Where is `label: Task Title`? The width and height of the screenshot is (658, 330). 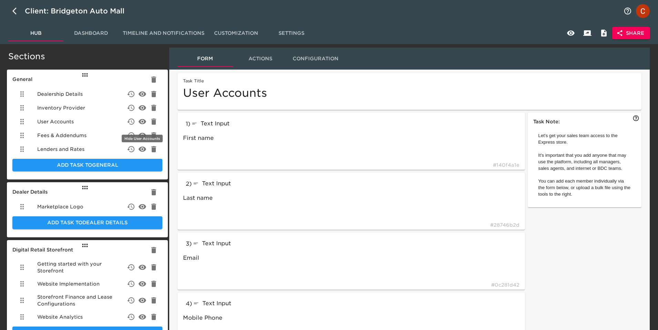
label: Task Title is located at coordinates (193, 81).